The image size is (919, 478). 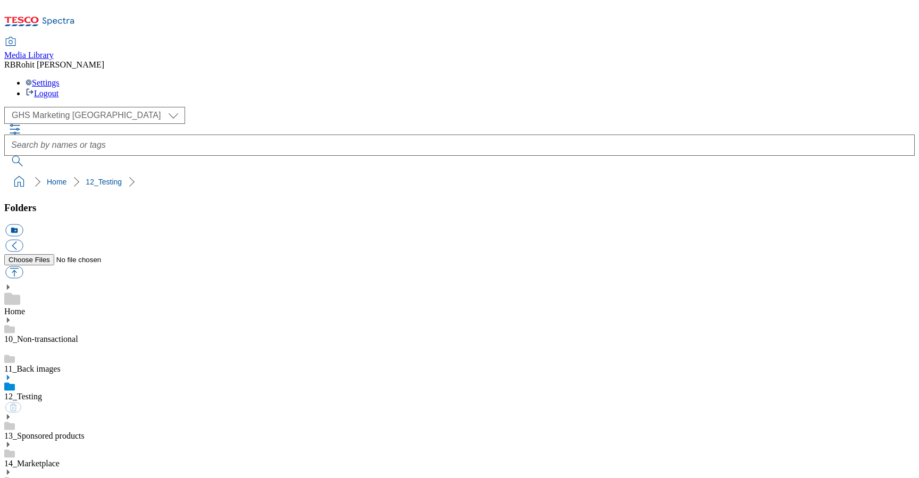 What do you see at coordinates (42, 93) in the screenshot?
I see `a: Logout` at bounding box center [42, 93].